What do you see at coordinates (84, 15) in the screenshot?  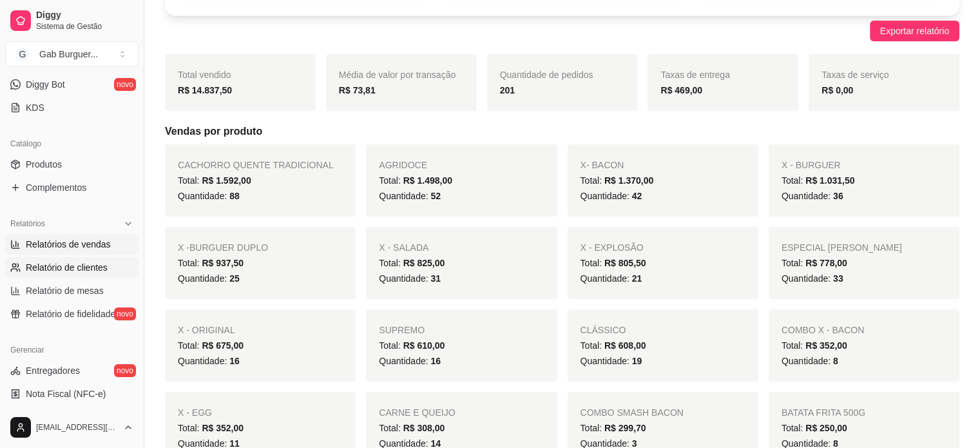 I see `span: Diggy` at bounding box center [84, 15].